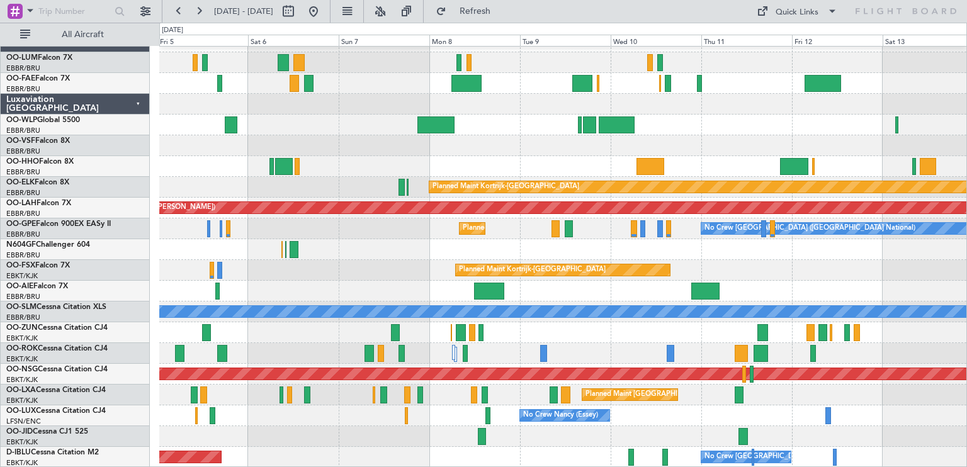 The image size is (967, 467). What do you see at coordinates (23, 421) in the screenshot?
I see `a: LFSN/ENC` at bounding box center [23, 421].